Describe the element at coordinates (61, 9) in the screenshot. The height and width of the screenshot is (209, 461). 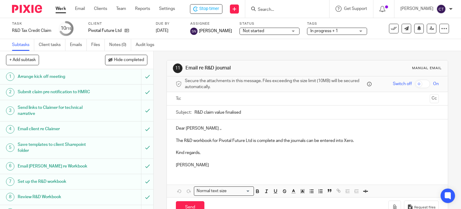
I see `a: Work` at that location.